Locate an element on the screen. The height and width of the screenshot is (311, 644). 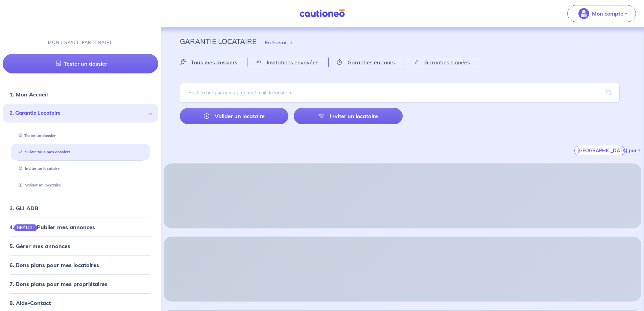
span: 2. Garantie Locataire is located at coordinates (78, 113).